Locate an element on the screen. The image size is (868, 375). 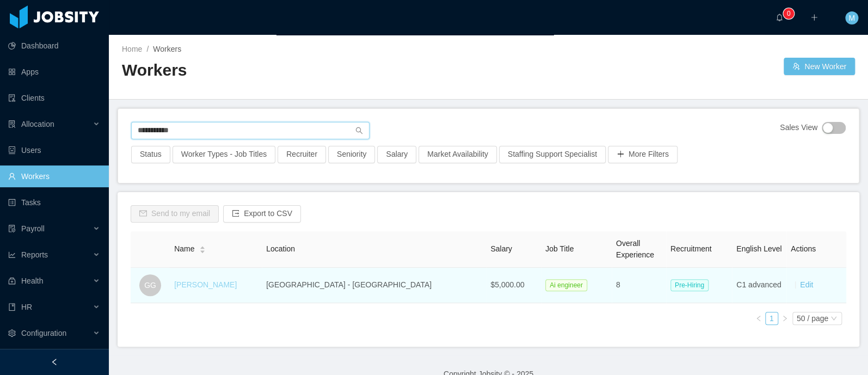
div: 50 / page is located at coordinates (813, 318).